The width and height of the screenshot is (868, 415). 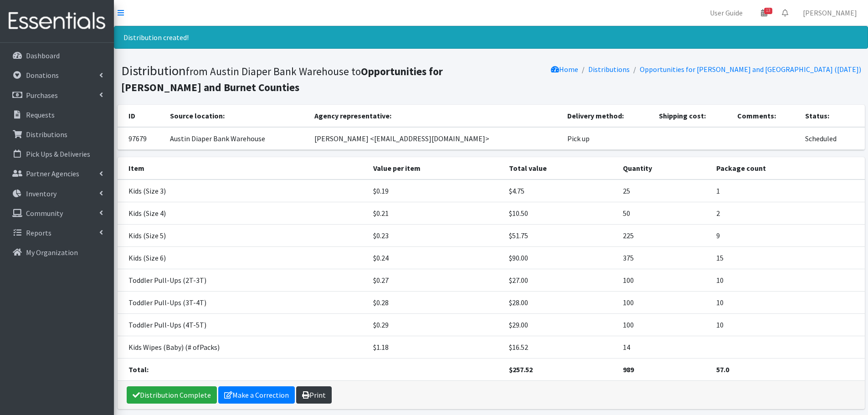 What do you see at coordinates (766, 116) in the screenshot?
I see `th: Comments:` at bounding box center [766, 116].